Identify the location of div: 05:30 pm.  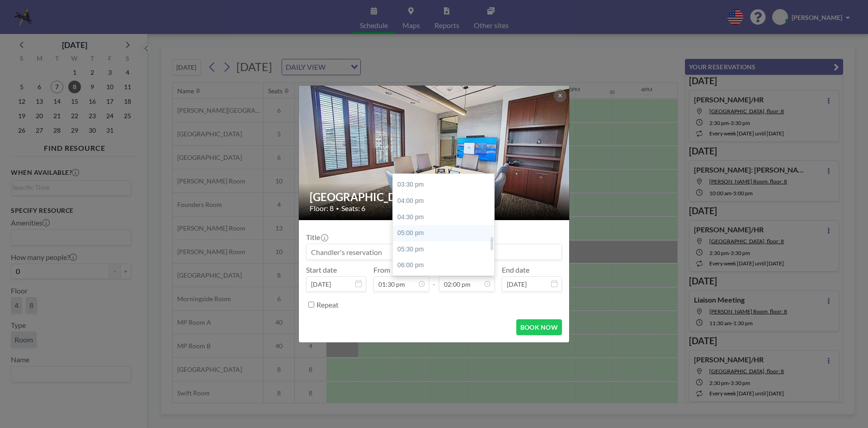
(446, 249).